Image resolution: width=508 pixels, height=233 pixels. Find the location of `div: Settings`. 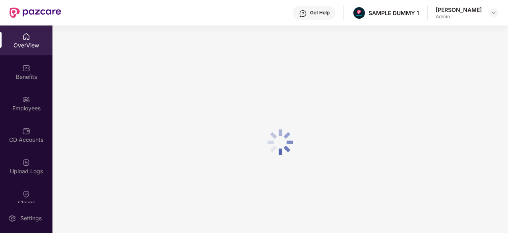

div: Settings is located at coordinates (31, 218).